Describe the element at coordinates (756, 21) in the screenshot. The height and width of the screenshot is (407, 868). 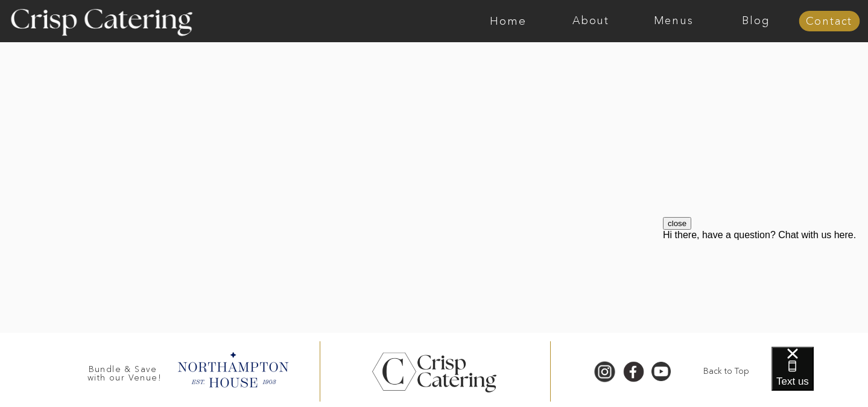
I see `a: Blog` at that location.